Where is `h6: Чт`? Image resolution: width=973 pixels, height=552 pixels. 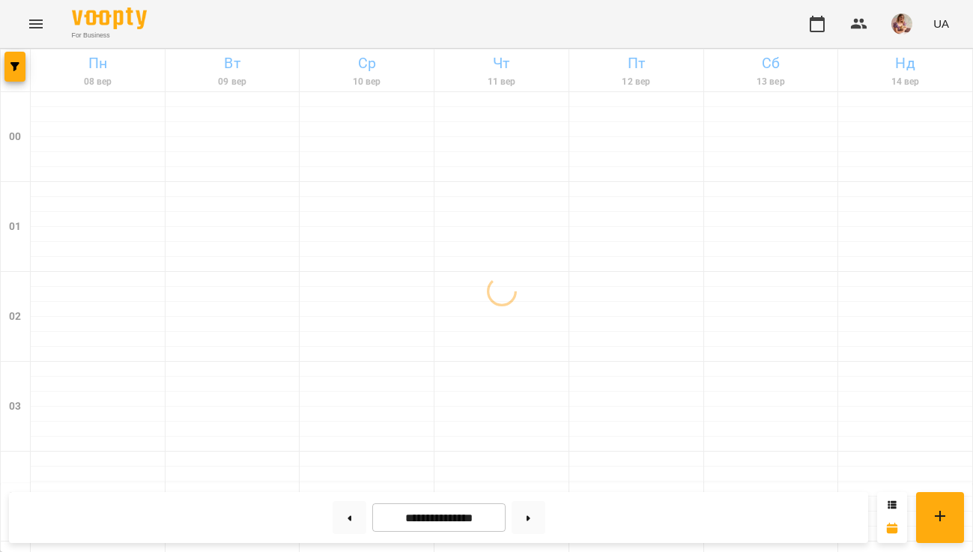
h6: Чт is located at coordinates (501, 63).